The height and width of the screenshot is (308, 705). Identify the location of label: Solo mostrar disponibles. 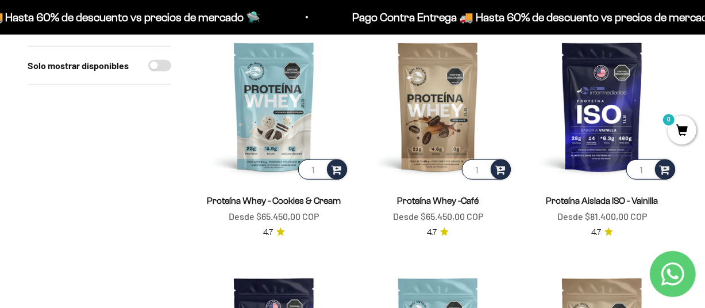
(78, 66).